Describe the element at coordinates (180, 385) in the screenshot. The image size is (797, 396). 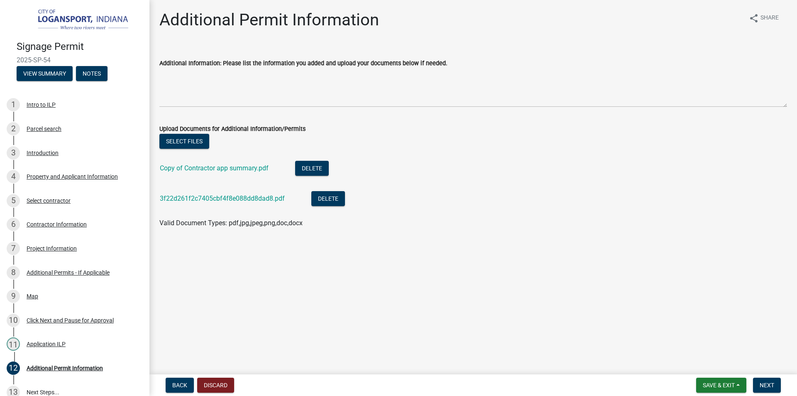
I see `span: Back` at that location.